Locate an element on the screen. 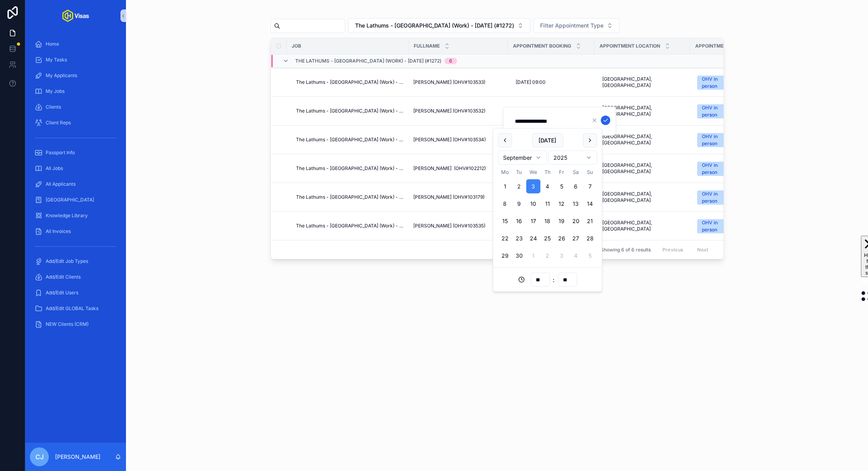 The image size is (868, 471). span: Appointment booking is located at coordinates (542, 46).